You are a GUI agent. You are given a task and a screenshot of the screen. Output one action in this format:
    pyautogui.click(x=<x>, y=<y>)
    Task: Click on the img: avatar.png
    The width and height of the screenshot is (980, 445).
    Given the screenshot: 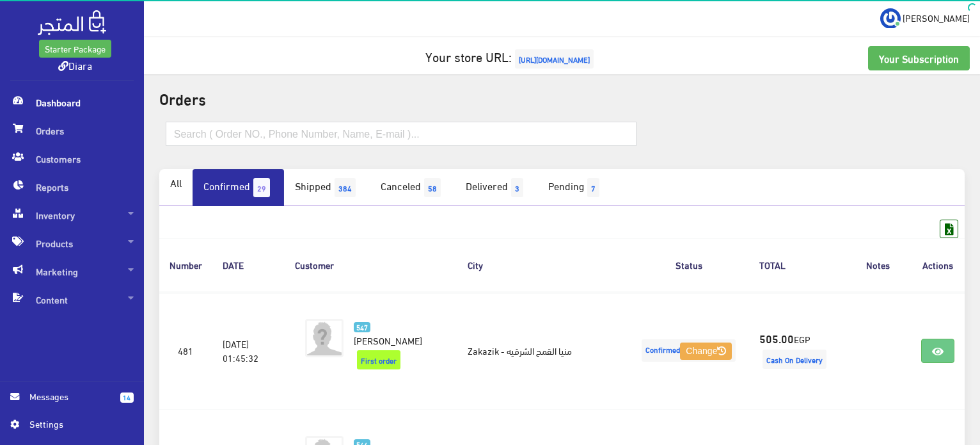 What is the action you would take?
    pyautogui.click(x=324, y=338)
    